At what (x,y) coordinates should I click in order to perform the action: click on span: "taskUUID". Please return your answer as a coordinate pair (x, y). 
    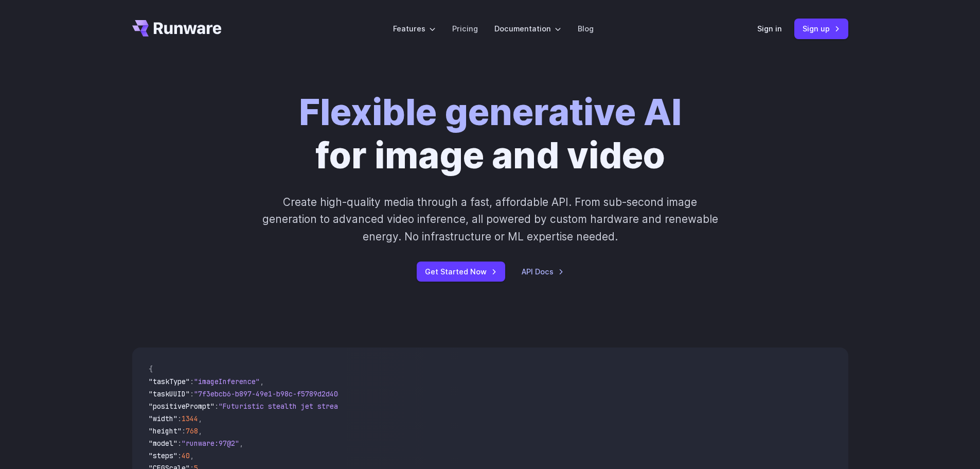
    Looking at the image, I should click on (169, 394).